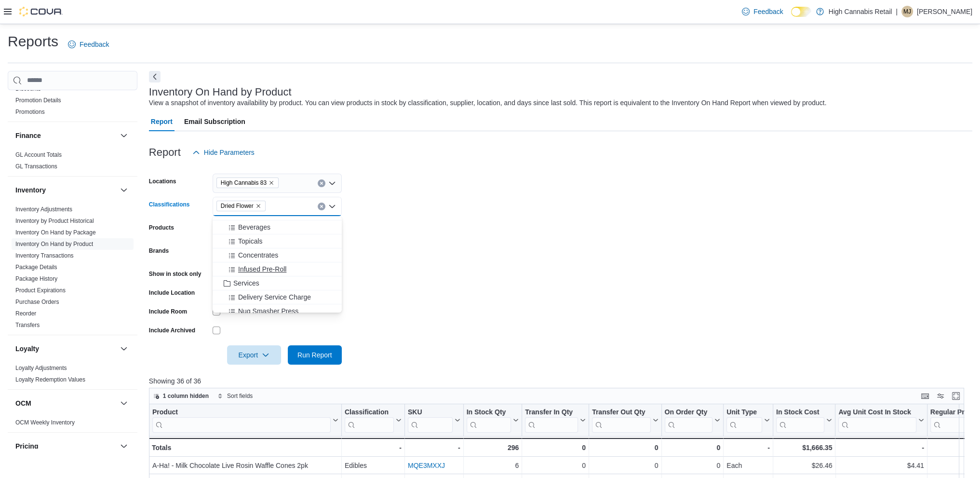 The height and width of the screenshot is (478, 980). I want to click on button: Delivery Service Charge, so click(277, 297).